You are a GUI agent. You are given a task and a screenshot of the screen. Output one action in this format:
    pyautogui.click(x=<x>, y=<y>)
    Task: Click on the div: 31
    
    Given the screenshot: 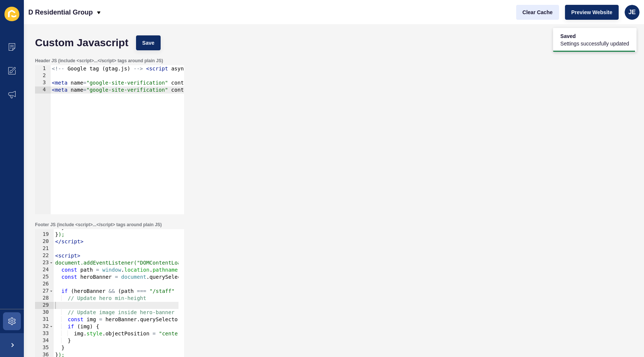 What is the action you would take?
    pyautogui.click(x=45, y=319)
    